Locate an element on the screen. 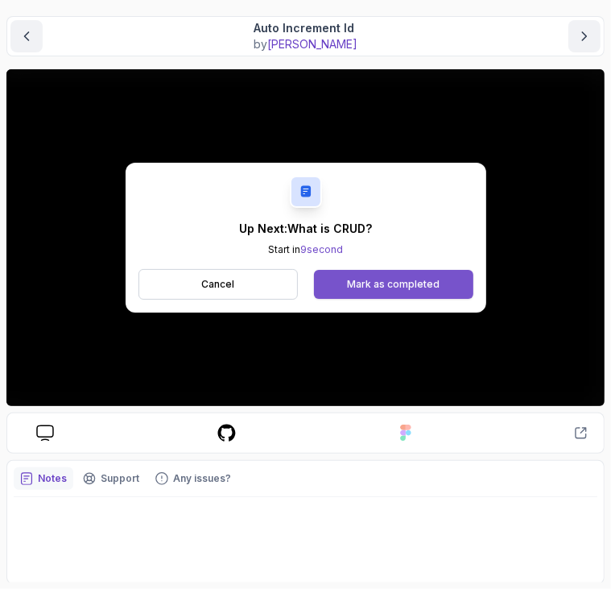 This screenshot has height=589, width=611. p: Up Next: What is CRUD? is located at coordinates (305, 229).